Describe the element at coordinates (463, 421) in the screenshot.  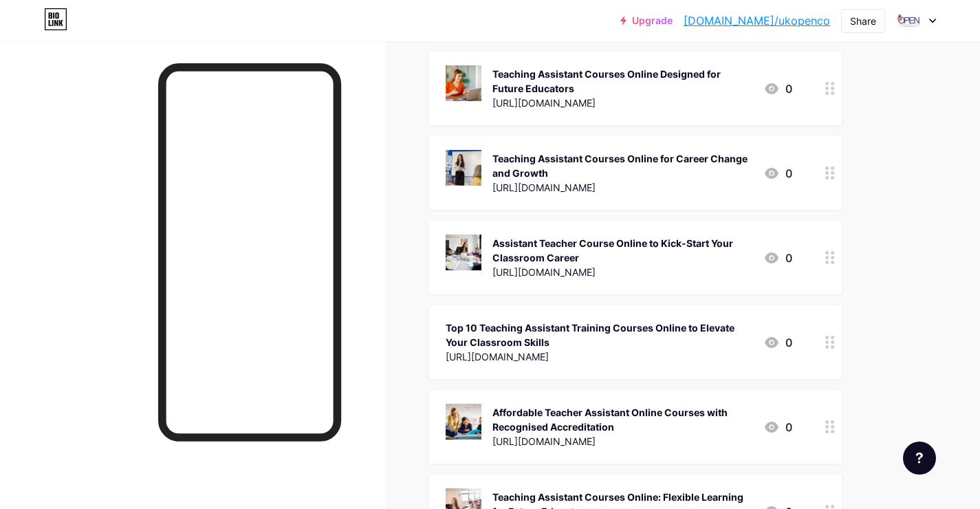
I see `img: Affordable Teacher Assistant Online Courses with Recognised Accreditation` at that location.